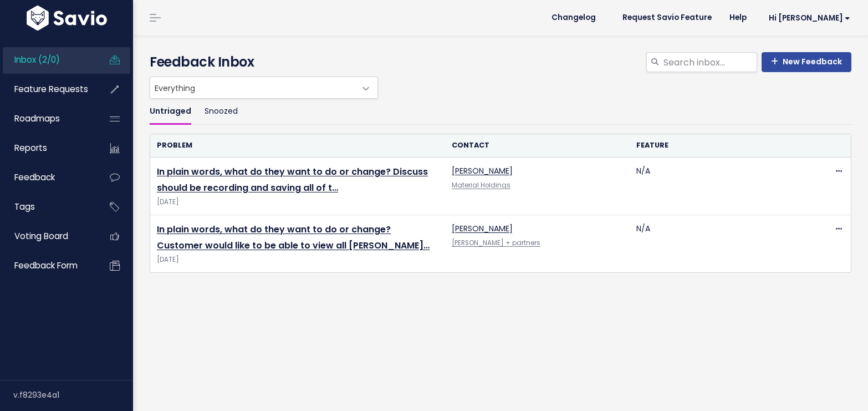 The image size is (868, 411). What do you see at coordinates (35, 177) in the screenshot?
I see `span: Feedback` at bounding box center [35, 177].